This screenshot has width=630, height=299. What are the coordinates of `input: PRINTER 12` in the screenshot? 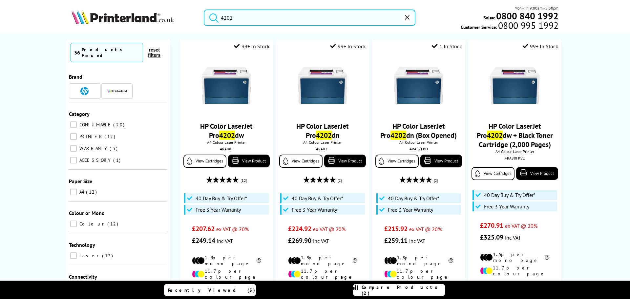 It's located at (73, 136).